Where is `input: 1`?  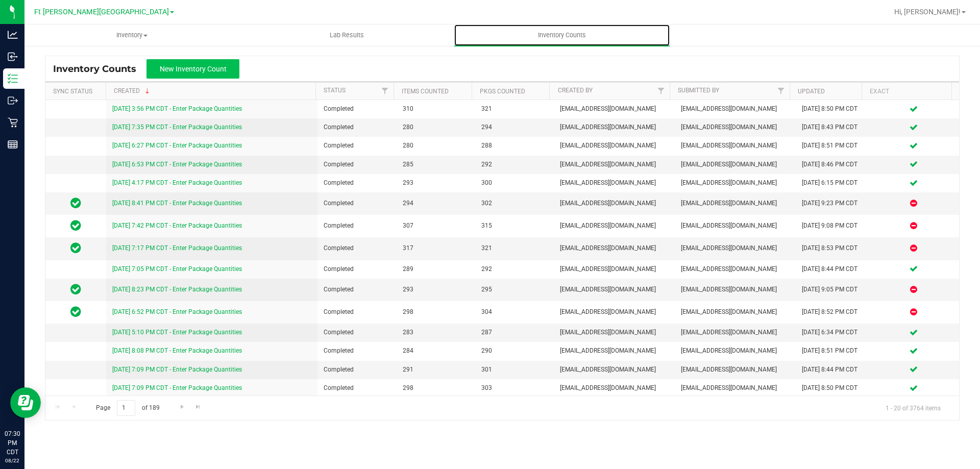
input: 1 is located at coordinates (126, 408).